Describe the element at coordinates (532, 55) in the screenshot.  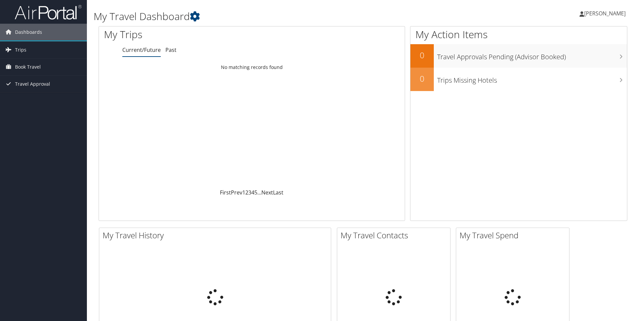
I see `h3: Travel Approvals Pending (Advisor Booked)` at that location.